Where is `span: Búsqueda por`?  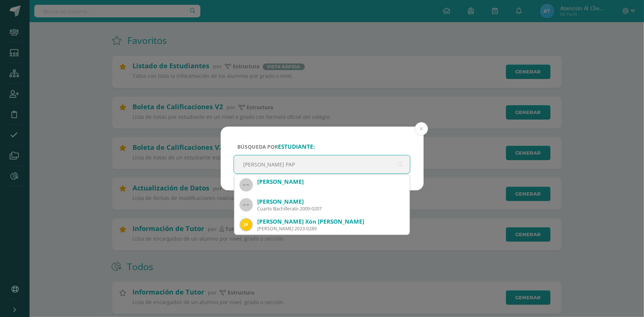 span: Búsqueda por is located at coordinates (276, 146).